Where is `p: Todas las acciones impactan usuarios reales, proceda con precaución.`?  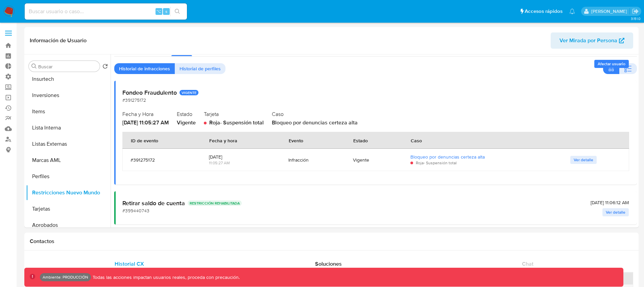 p: Todas las acciones impactan usuarios reales, proceda con precaución. is located at coordinates (165, 277).